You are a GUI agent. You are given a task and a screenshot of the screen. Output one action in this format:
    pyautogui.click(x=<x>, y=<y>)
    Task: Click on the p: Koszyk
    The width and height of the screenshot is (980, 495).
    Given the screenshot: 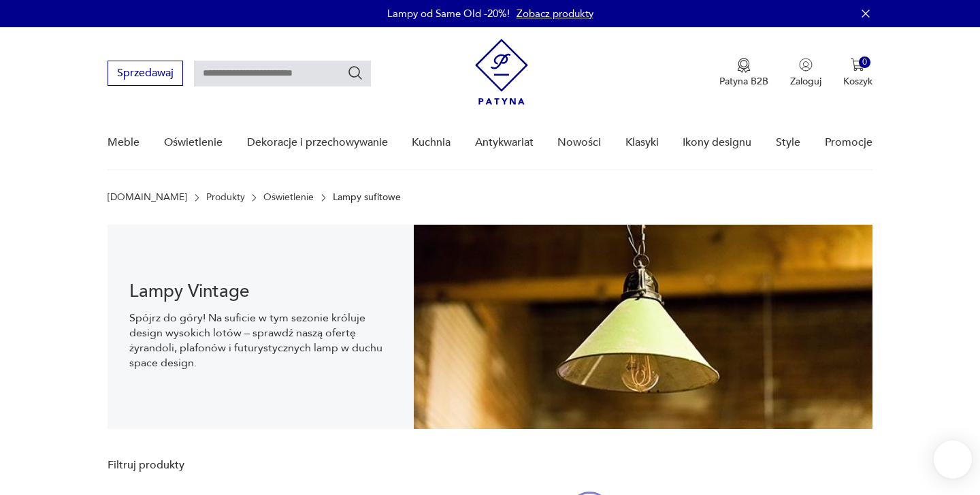 What is the action you would take?
    pyautogui.click(x=858, y=81)
    